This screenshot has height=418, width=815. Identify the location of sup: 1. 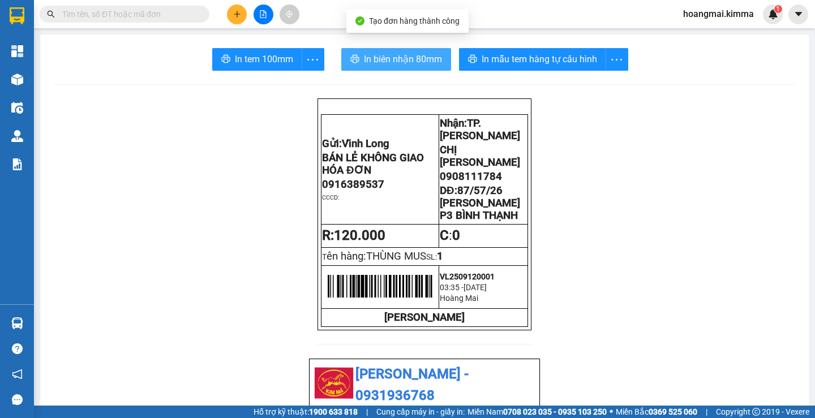
(778, 9).